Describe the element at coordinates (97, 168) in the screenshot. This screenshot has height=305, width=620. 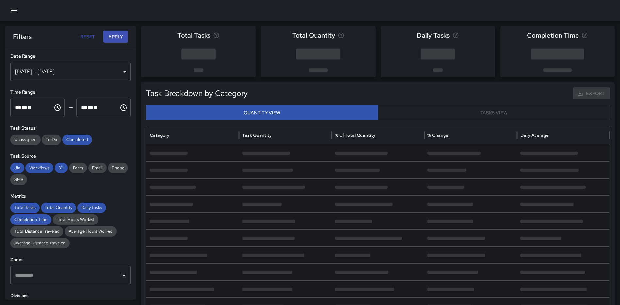
I see `span: Email` at that location.